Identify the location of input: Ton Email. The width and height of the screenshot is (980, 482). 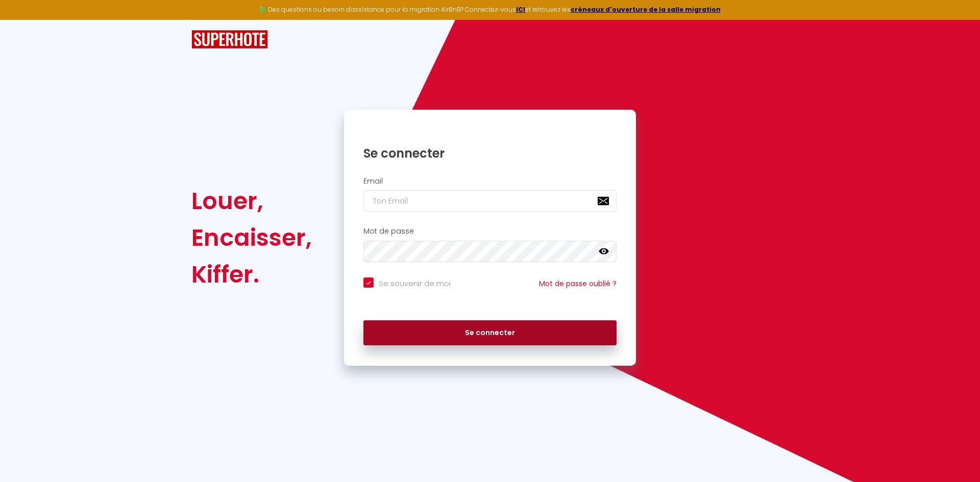
(490, 201).